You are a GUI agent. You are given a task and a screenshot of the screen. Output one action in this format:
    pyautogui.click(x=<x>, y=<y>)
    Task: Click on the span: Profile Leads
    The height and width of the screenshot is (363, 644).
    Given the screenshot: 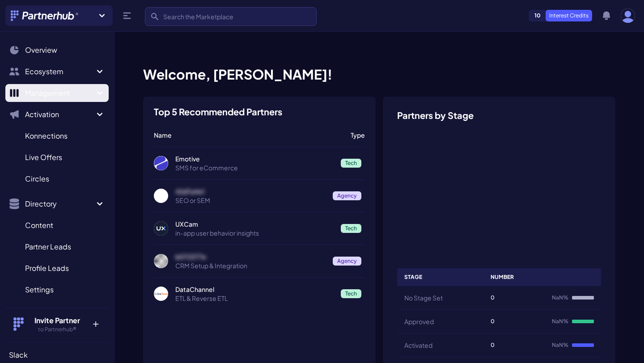 What is the action you would take?
    pyautogui.click(x=47, y=268)
    